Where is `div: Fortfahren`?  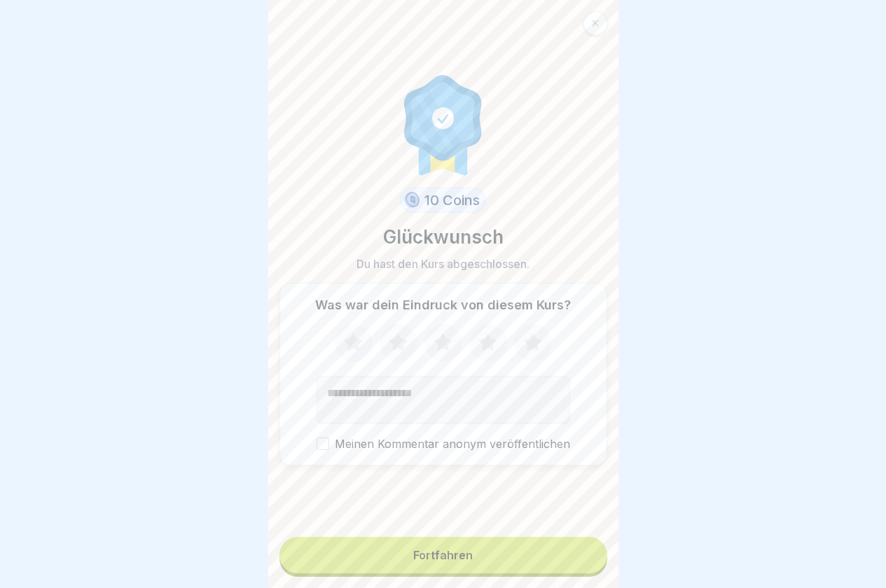
div: Fortfahren is located at coordinates (442, 555).